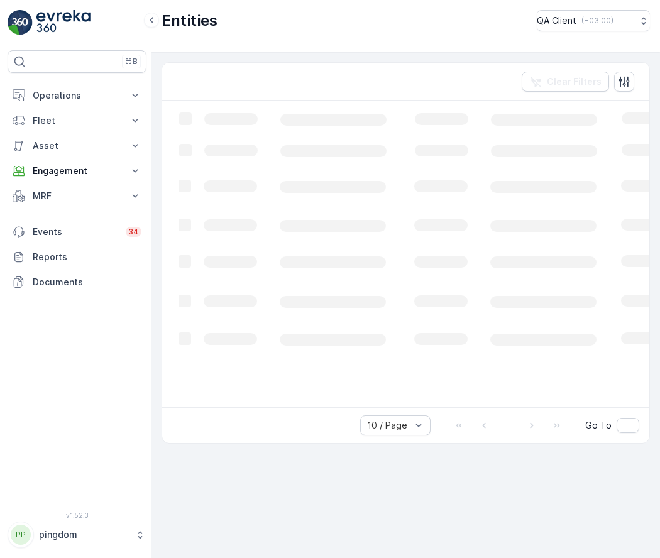 The height and width of the screenshot is (558, 660). What do you see at coordinates (77, 257) in the screenshot?
I see `a: Reports` at bounding box center [77, 257].